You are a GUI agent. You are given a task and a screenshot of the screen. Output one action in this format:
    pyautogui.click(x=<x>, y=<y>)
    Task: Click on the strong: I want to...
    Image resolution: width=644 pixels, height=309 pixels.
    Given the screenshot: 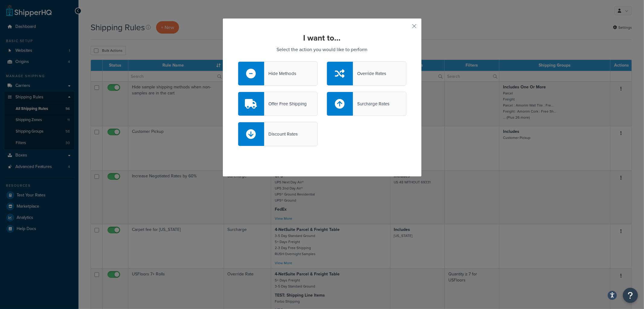 What is the action you would take?
    pyautogui.click(x=322, y=38)
    